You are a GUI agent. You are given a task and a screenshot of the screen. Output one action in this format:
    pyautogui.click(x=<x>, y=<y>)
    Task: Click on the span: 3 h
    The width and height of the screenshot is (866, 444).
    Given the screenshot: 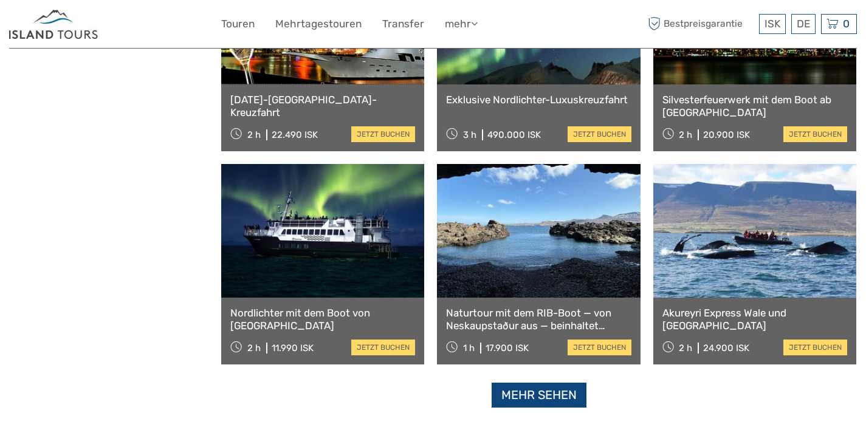 What is the action you would take?
    pyautogui.click(x=470, y=135)
    